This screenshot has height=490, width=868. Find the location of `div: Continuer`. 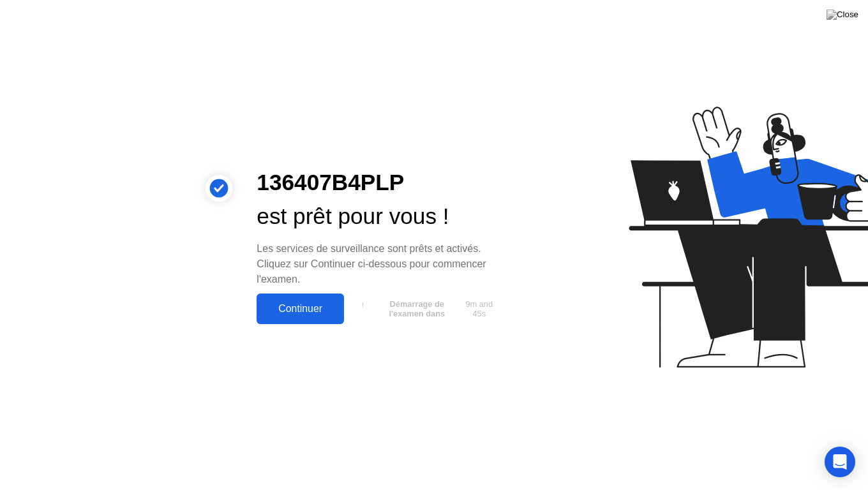

div: Continuer is located at coordinates (300, 309).